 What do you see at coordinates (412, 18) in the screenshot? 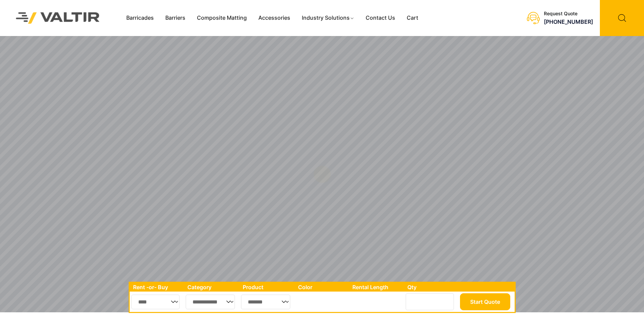
I see `a: Cart` at bounding box center [412, 18].